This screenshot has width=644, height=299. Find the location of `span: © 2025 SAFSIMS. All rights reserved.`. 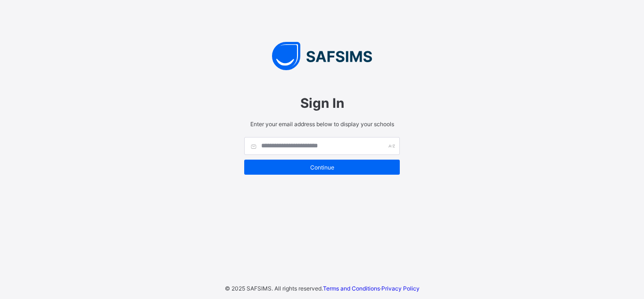

span: © 2025 SAFSIMS. All rights reserved. is located at coordinates (274, 288).